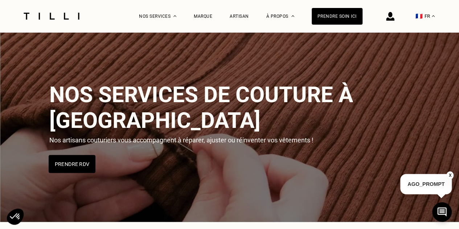 The height and width of the screenshot is (229, 459). I want to click on a: Marque, so click(203, 16).